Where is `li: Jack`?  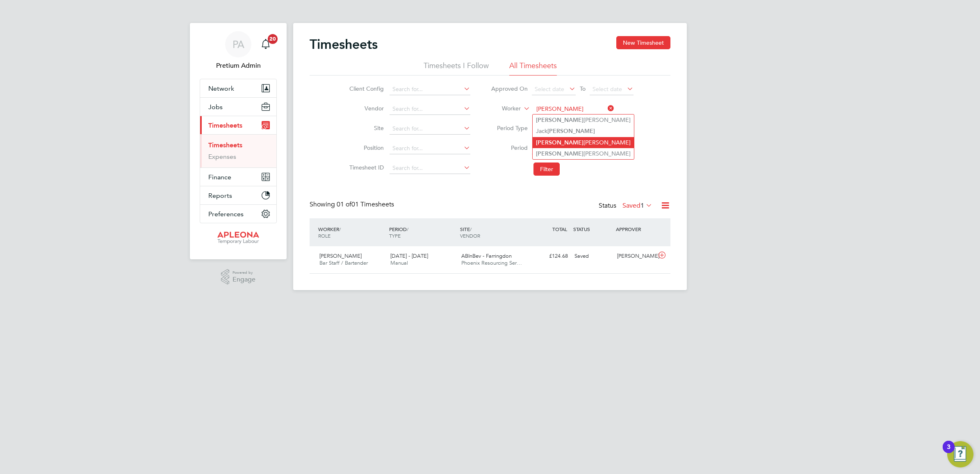 li: Jack is located at coordinates (583, 131).